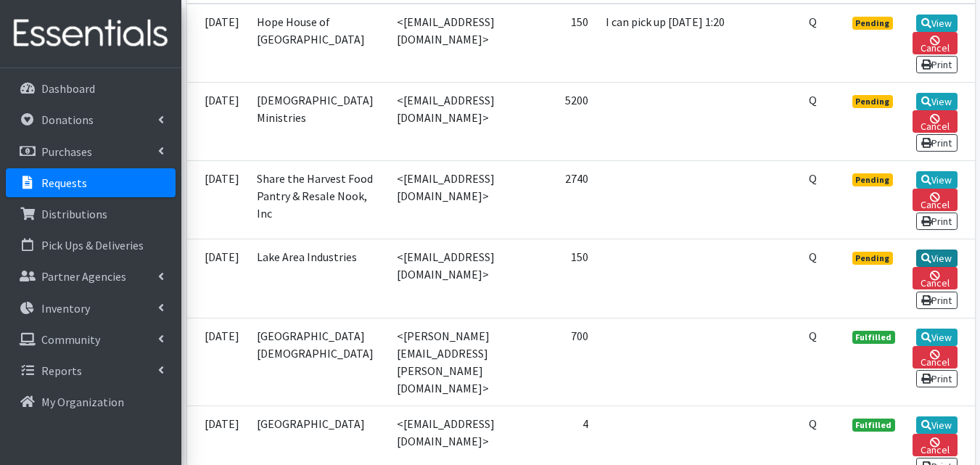 This screenshot has width=980, height=465. What do you see at coordinates (92, 245) in the screenshot?
I see `p: Pick Ups & Deliveries` at bounding box center [92, 245].